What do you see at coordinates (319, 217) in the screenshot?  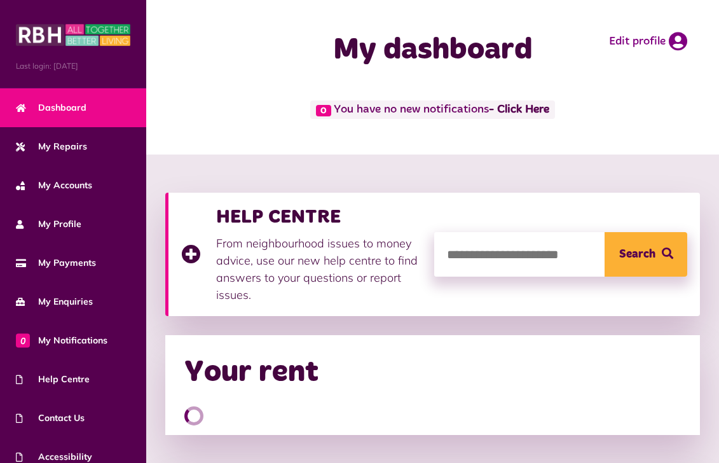 I see `h3: HELP CENTRE` at bounding box center [319, 217].